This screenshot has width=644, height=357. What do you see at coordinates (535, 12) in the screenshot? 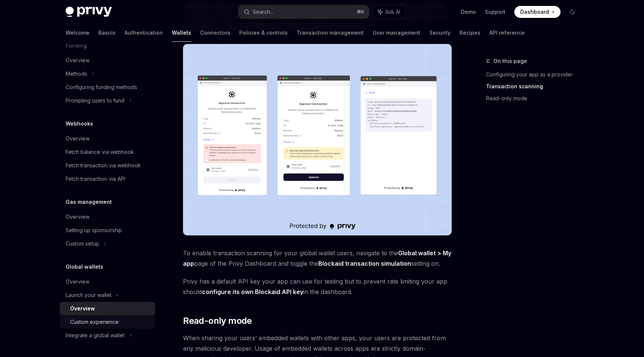
I see `span: Dashboard` at bounding box center [535, 12].